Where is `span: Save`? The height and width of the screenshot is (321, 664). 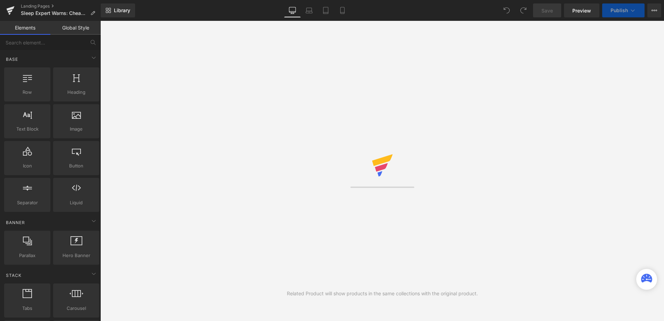 span: Save is located at coordinates (547, 10).